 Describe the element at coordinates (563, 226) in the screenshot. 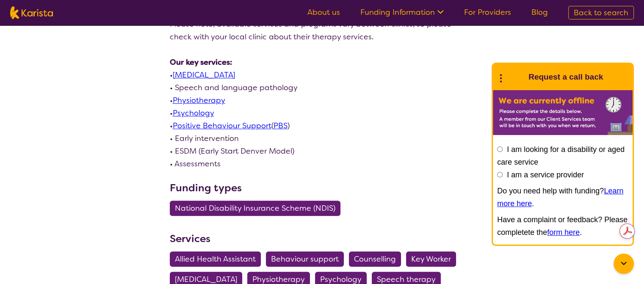

I see `p: Have a complaint or feedback? Please completete the .` at that location.